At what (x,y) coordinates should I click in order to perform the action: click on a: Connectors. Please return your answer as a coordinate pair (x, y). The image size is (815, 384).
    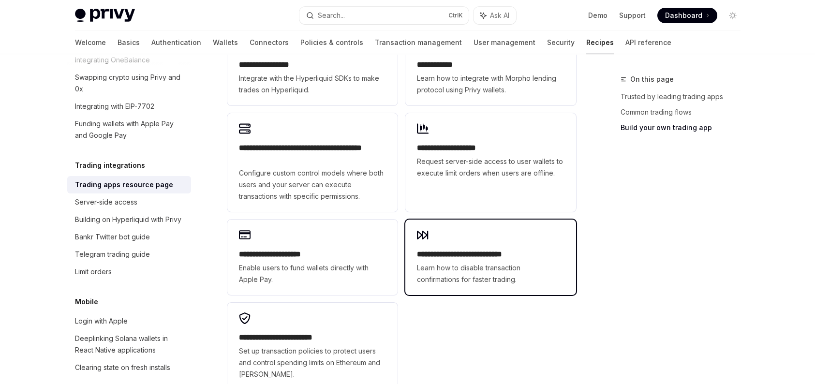
    Looking at the image, I should click on (269, 43).